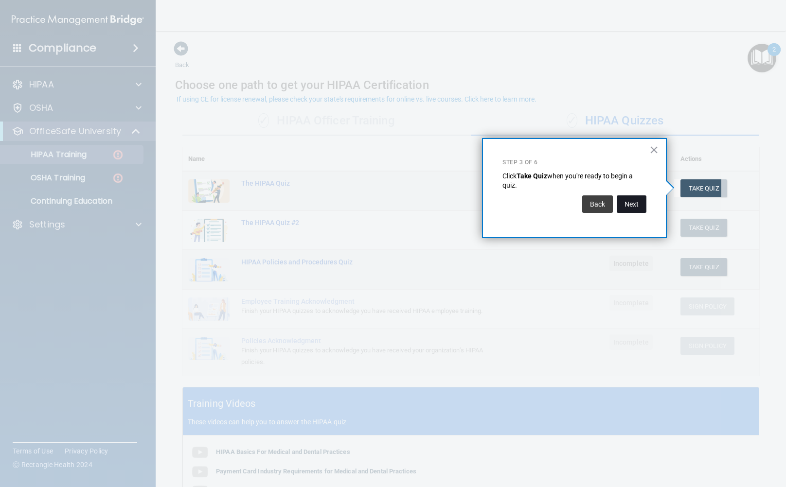  Describe the element at coordinates (704, 188) in the screenshot. I see `button: Take Quiz` at that location.